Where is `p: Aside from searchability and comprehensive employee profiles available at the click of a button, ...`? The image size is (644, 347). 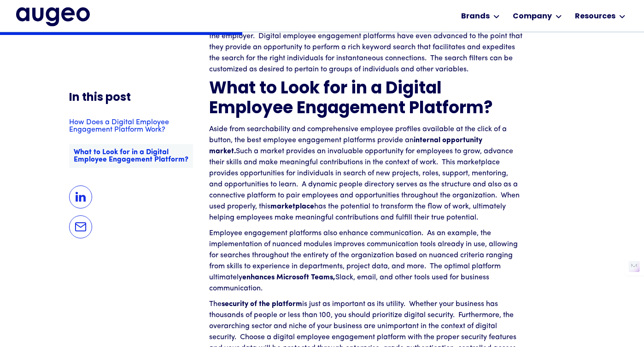 p: Aside from searchability and comprehensive employee profiles available at the click of a button, ... is located at coordinates (366, 174).